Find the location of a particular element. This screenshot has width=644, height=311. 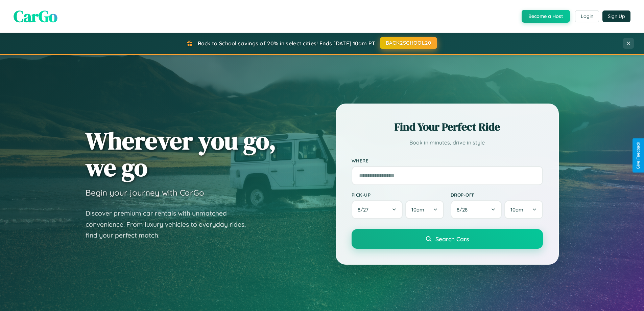

button: Login is located at coordinates (586, 16).